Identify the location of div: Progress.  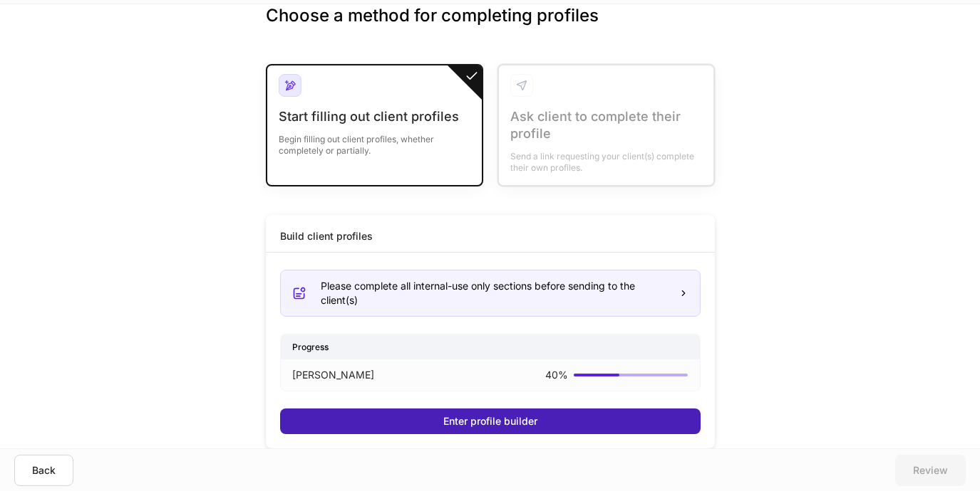
(490, 347).